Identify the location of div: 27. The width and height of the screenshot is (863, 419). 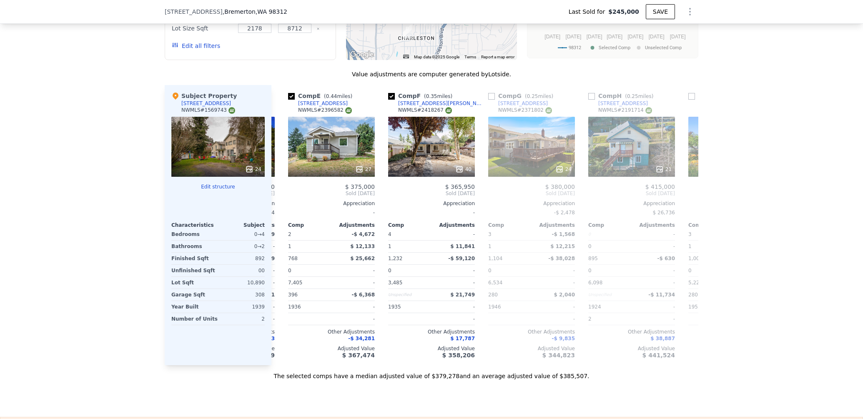
(363, 169).